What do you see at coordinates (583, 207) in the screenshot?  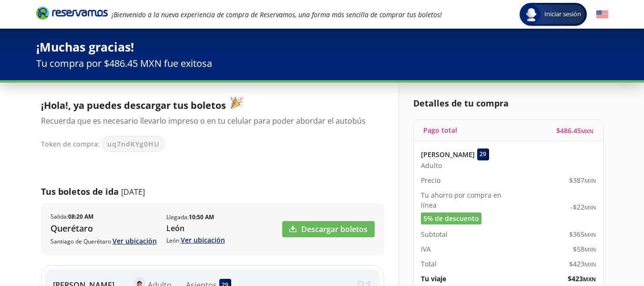 I see `span: -$ 22` at bounding box center [583, 207].